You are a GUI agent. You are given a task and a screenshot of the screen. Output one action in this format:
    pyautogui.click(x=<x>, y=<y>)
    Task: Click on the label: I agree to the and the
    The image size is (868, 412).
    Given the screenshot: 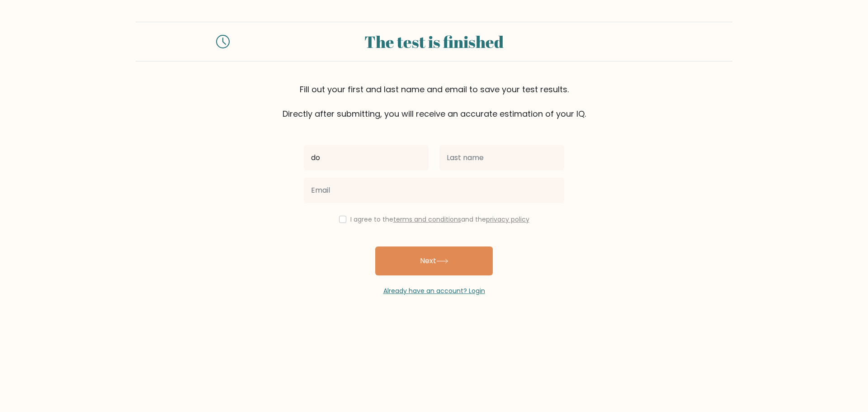 What is the action you would take?
    pyautogui.click(x=440, y=219)
    